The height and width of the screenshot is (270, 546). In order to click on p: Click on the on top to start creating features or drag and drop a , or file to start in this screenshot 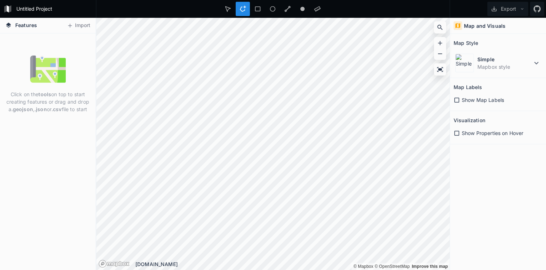, I will do `click(48, 101)`.